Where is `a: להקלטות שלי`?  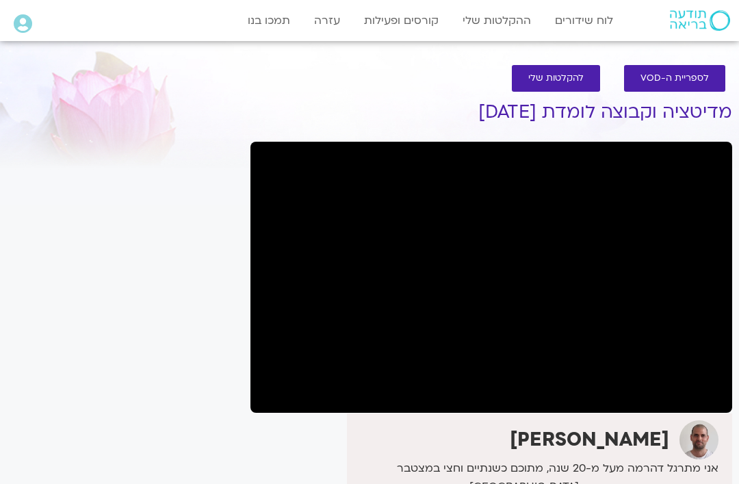 a: להקלטות שלי is located at coordinates (555, 78).